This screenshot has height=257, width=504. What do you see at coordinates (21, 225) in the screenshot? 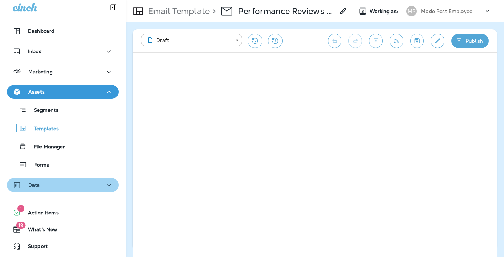
I see `span: 19` at bounding box center [21, 225].